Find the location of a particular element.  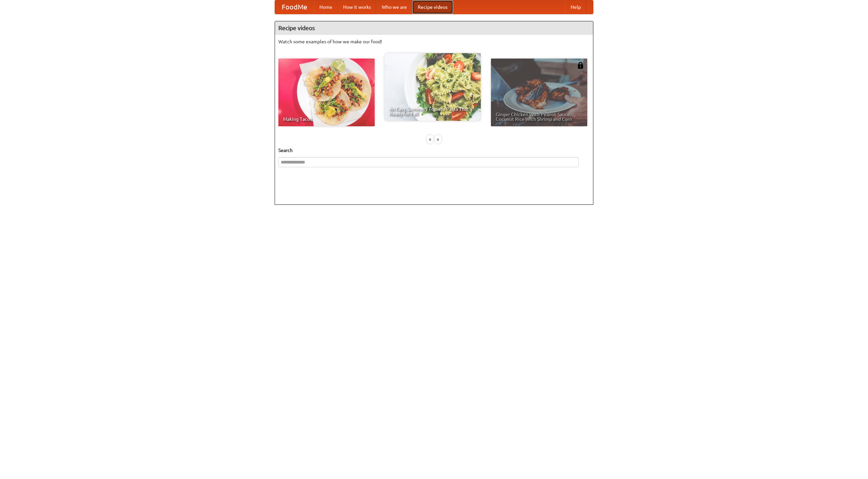

a: An Easy, Summery Tomato Pasta That's Ready for Fall is located at coordinates (433, 87).